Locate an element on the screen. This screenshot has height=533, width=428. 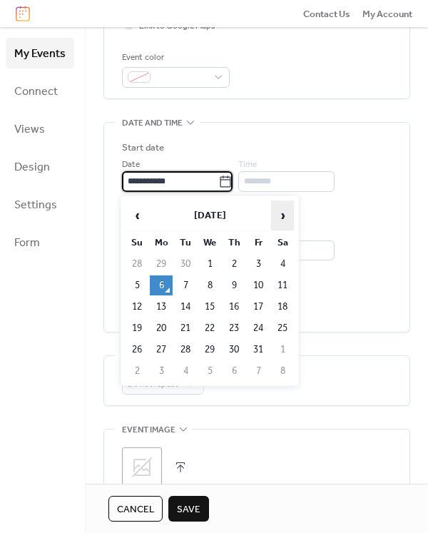
a: Connect is located at coordinates (40, 91).